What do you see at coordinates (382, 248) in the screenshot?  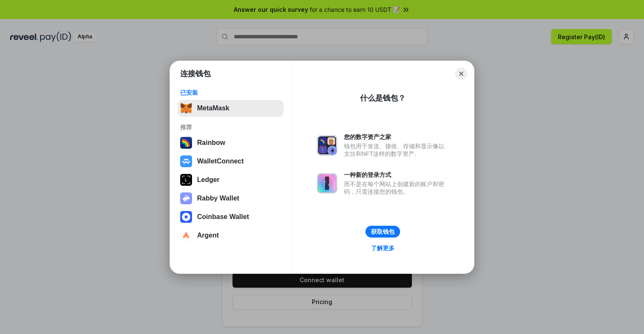 I see `a: 了解更多` at bounding box center [382, 248].